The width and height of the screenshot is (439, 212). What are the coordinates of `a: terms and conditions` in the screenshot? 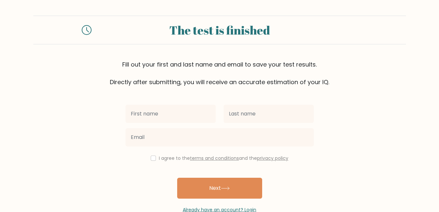 It's located at (214, 158).